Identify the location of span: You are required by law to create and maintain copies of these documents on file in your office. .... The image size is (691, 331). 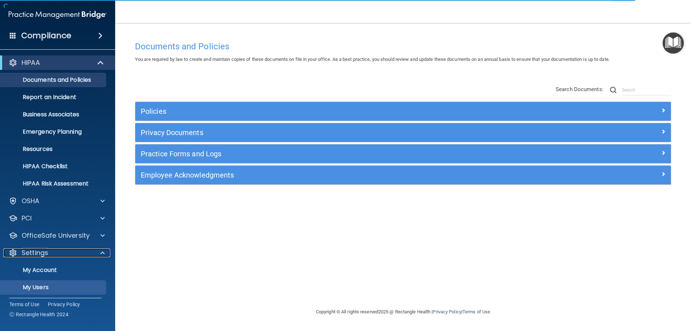
(372, 59).